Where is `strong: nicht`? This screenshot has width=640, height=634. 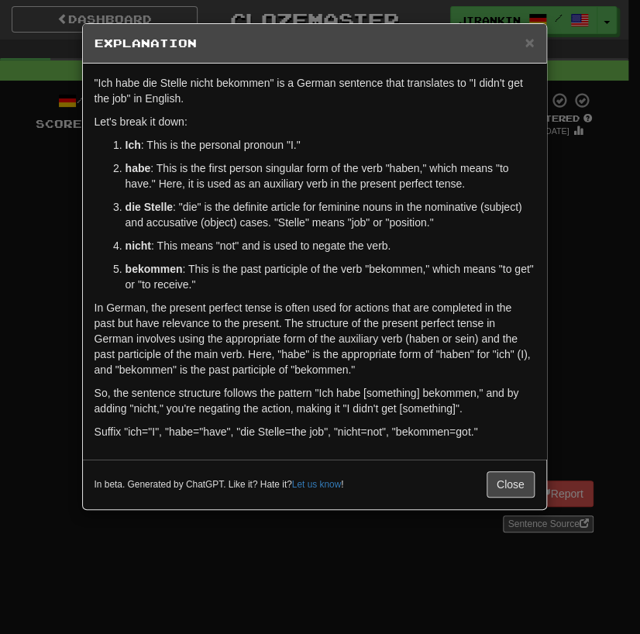
strong: nicht is located at coordinates (138, 246).